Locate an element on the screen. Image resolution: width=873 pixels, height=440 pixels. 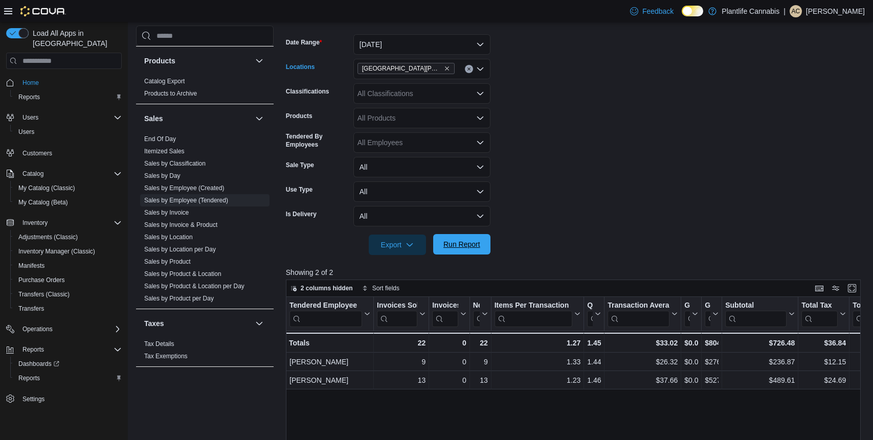
div: $24.69 is located at coordinates (823, 380).